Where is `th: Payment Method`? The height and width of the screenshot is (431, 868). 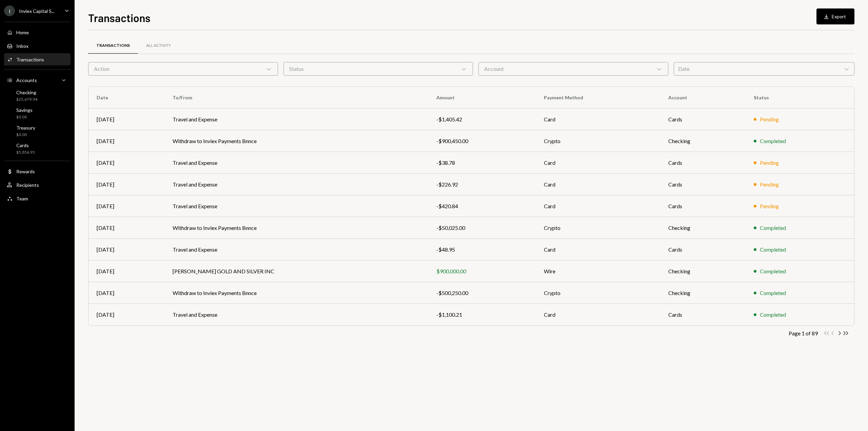 th: Payment Method is located at coordinates (598, 97).